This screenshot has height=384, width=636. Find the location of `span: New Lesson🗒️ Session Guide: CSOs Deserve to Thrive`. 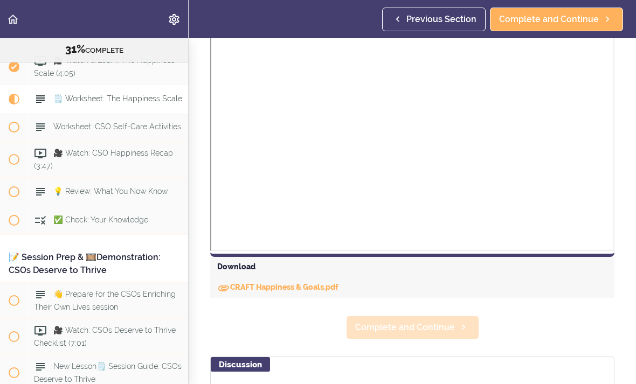

span: New Lesson🗒️ Session Guide: CSOs Deserve to Thrive is located at coordinates (108, 372).